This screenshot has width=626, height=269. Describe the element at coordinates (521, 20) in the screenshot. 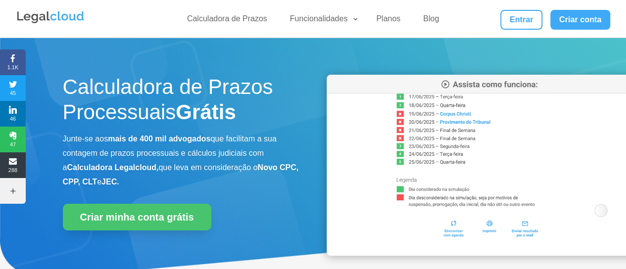

I see `a: Entrar` at that location.